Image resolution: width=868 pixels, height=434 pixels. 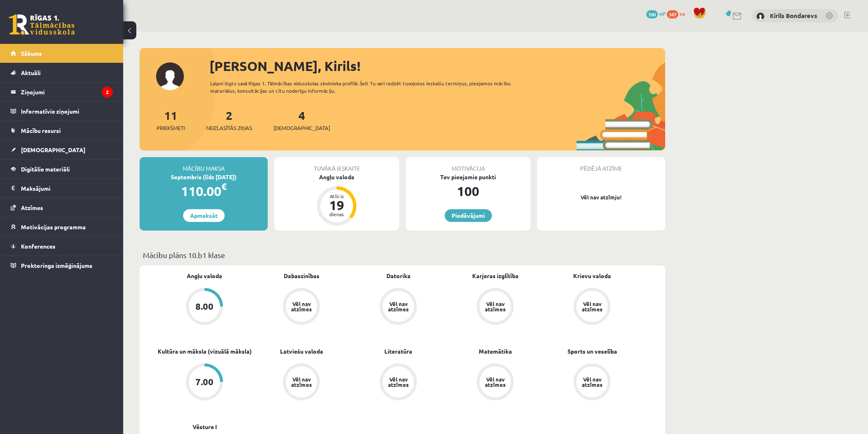 I want to click on div: 19, so click(x=337, y=205).